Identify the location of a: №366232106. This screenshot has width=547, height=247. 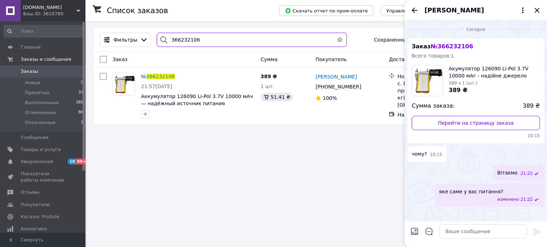
(158, 77).